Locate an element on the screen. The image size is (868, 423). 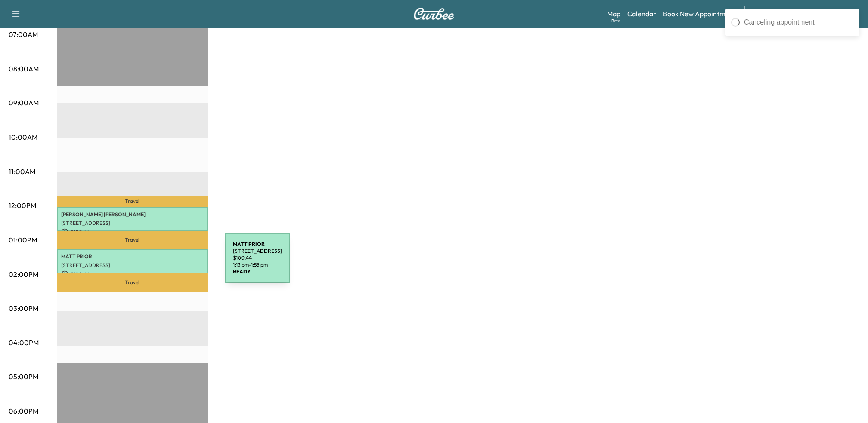
p: 05:00PM is located at coordinates (23, 377).